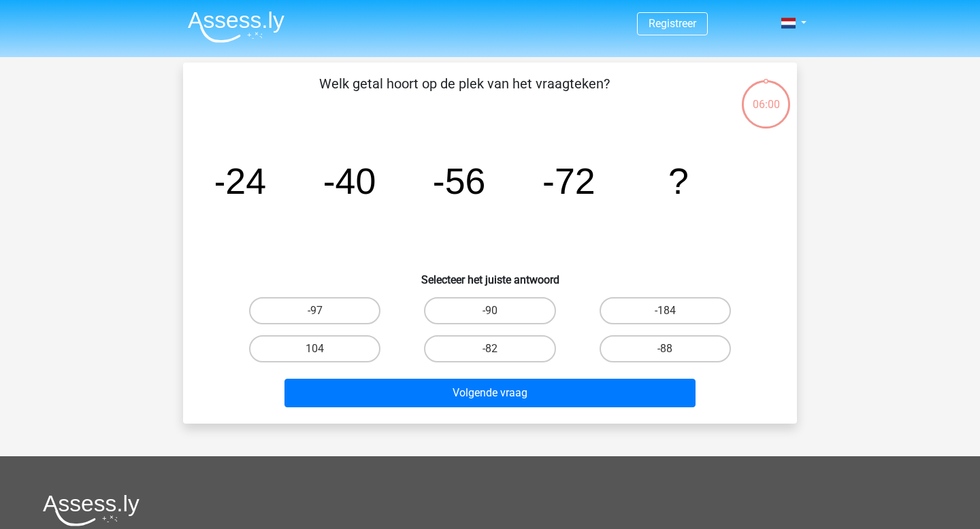 This screenshot has width=980, height=529. I want to click on tspan: -40, so click(350, 181).